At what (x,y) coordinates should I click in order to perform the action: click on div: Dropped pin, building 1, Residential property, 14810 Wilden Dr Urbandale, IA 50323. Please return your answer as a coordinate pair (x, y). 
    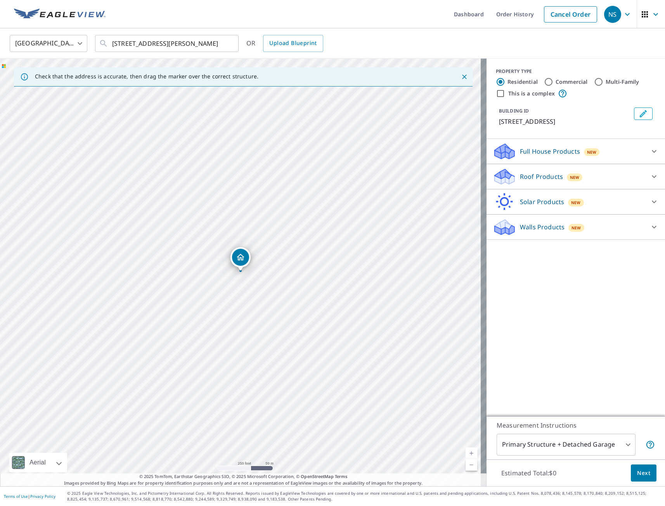
    Looking at the image, I should click on (240, 259).